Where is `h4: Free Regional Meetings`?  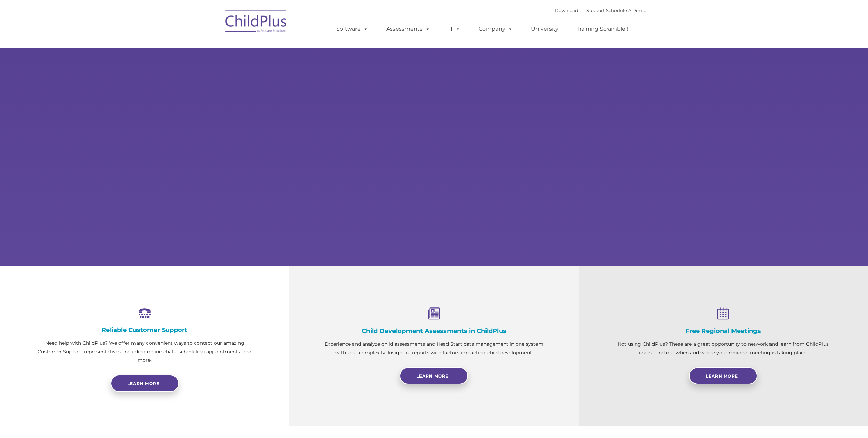 h4: Free Regional Meetings is located at coordinates (723, 331).